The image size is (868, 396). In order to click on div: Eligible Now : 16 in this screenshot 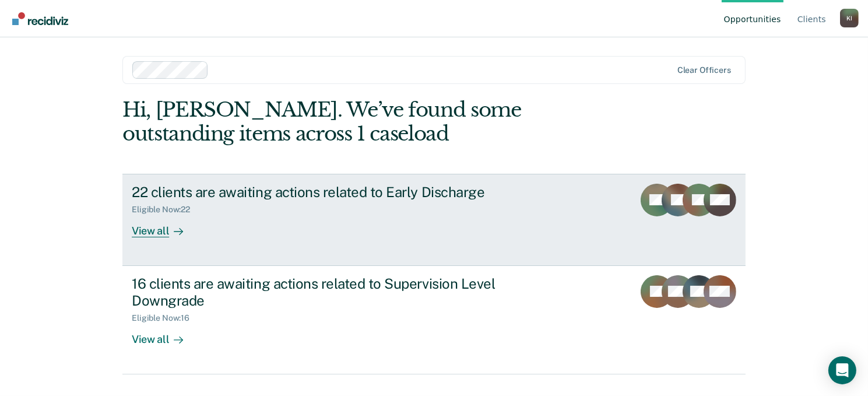, I will do `click(165, 318)`.